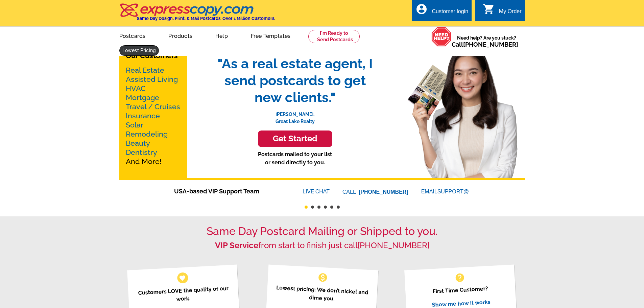 This screenshot has height=308, width=644. I want to click on a: Real Estate, so click(145, 70).